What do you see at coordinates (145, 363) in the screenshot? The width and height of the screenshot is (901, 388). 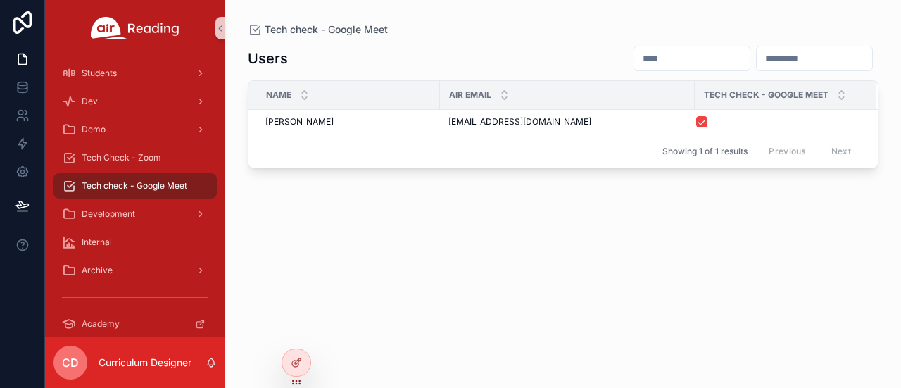 I see `p: Curriculum Designer` at bounding box center [145, 363].